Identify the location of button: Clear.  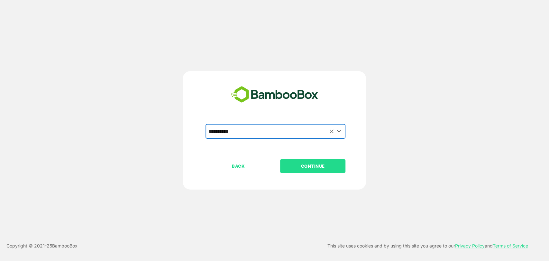
(331, 131).